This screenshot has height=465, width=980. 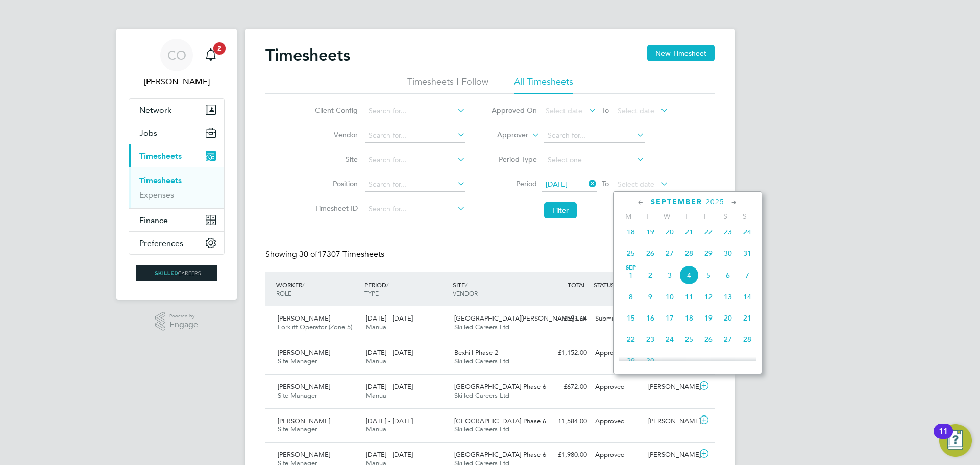 What do you see at coordinates (577, 285) in the screenshot?
I see `span: TOTAL` at bounding box center [577, 285].